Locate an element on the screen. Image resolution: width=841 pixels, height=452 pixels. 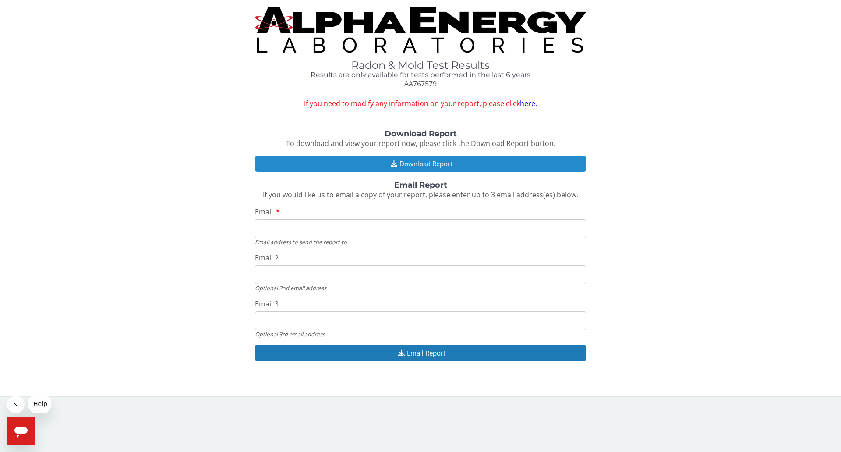
strong: Email Report is located at coordinates (420, 185).